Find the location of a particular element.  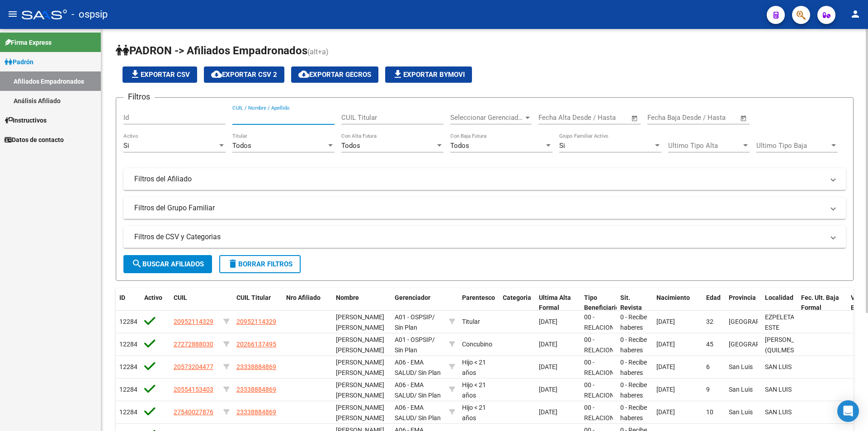

span: 6 is located at coordinates (708, 367).